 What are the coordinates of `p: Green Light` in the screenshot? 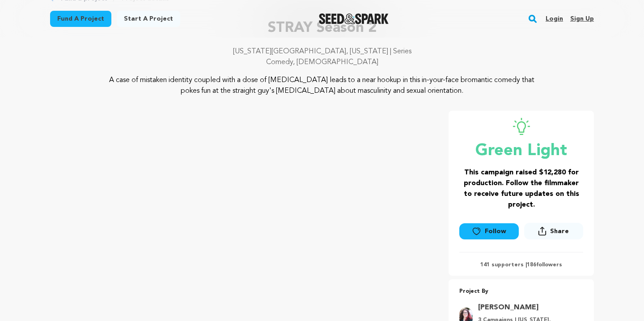 It's located at (521, 151).